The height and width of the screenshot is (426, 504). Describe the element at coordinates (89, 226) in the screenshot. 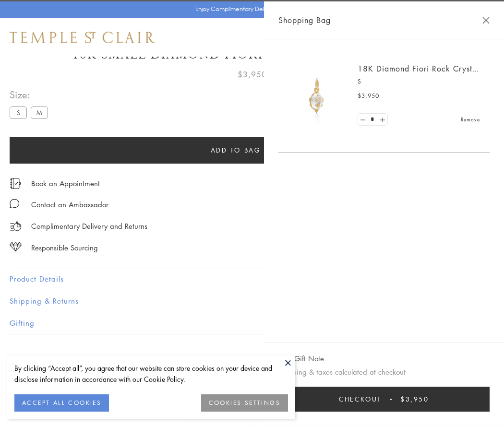

I see `p: Complimentary Delivery and Returns` at that location.